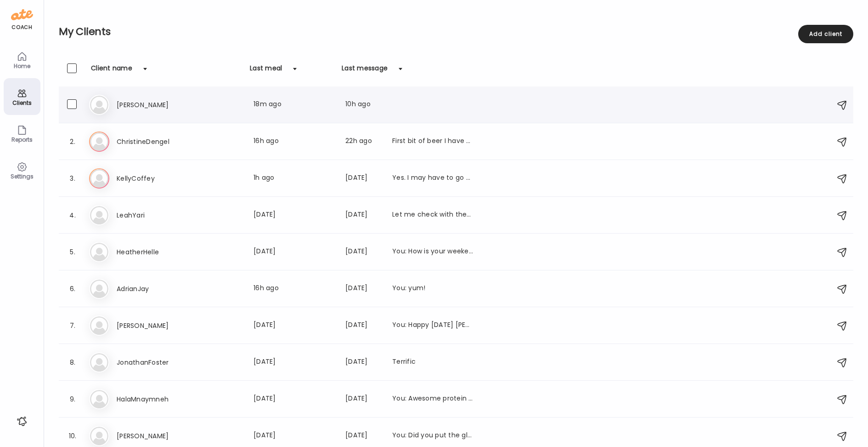 Image resolution: width=868 pixels, height=447 pixels. What do you see at coordinates (72, 399) in the screenshot?
I see `div: 9.` at bounding box center [72, 399].